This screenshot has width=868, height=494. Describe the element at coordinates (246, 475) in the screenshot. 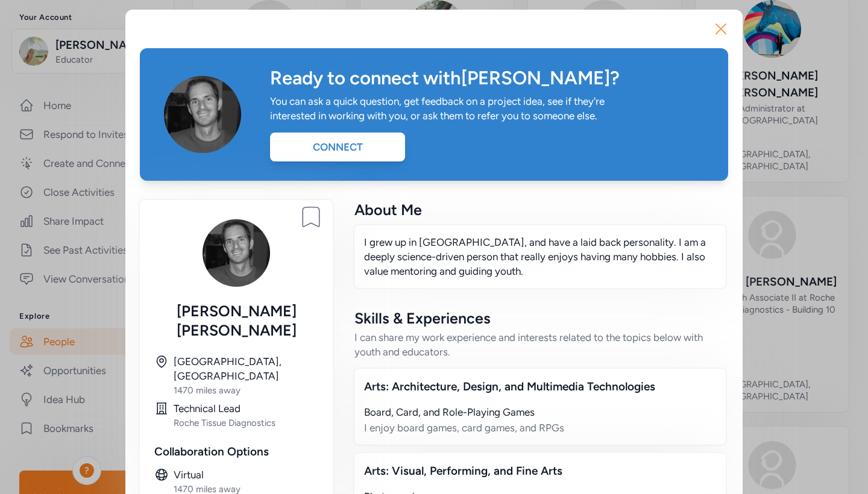

I see `div: Virtual` at that location.